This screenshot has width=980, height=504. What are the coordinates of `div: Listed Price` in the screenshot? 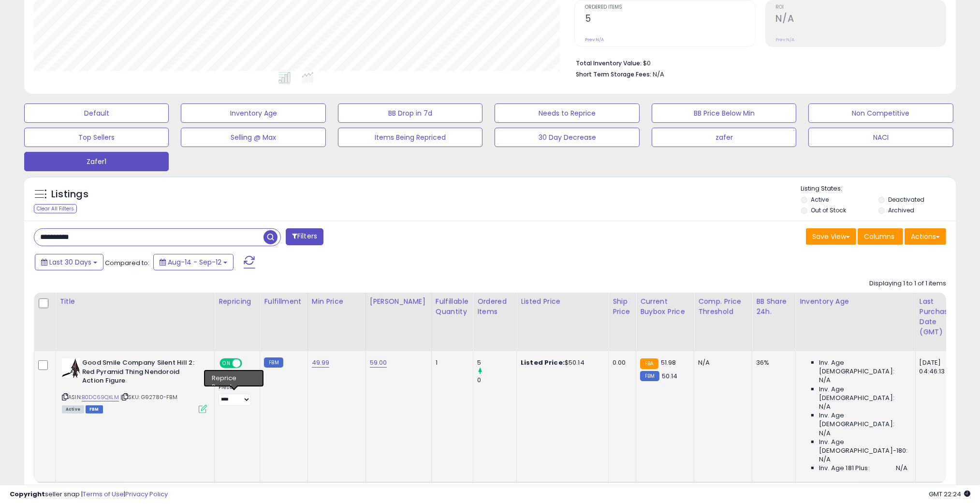 It's located at (562, 301).